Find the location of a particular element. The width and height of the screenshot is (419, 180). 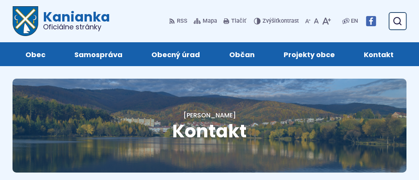

span: EN is located at coordinates (355, 21).